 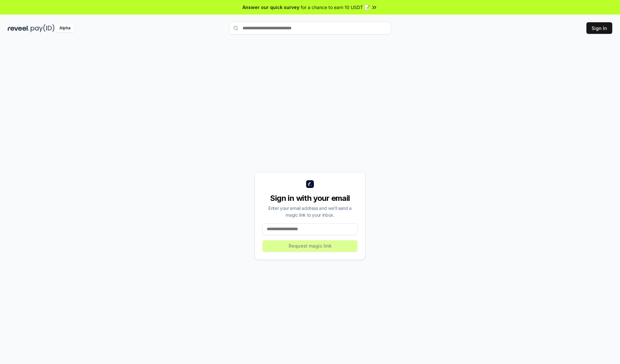 What do you see at coordinates (43, 28) in the screenshot?
I see `img: pay_id` at bounding box center [43, 28].